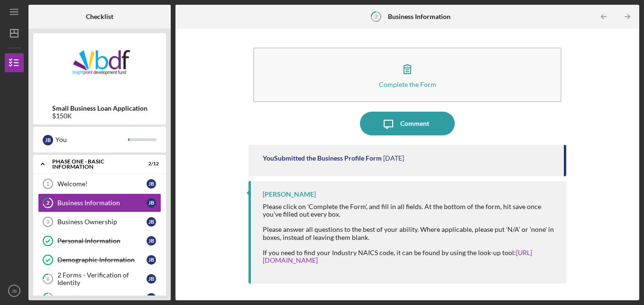 Image resolution: width=644 pixels, height=305 pixels. I want to click on div: 2 / 12, so click(150, 164).